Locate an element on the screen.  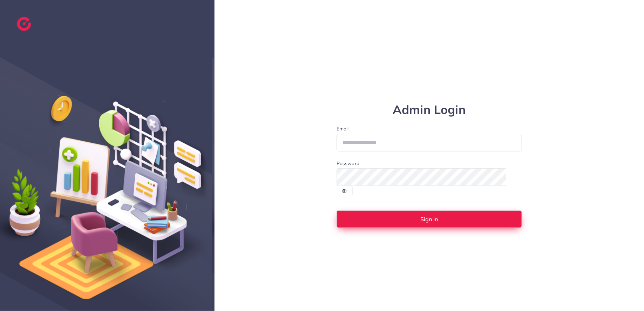
label: Email is located at coordinates (429, 129).